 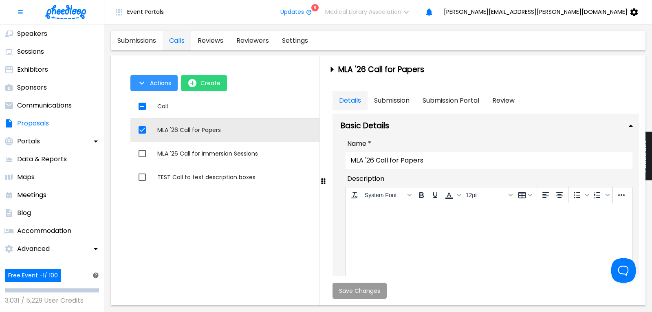 I want to click on a: proposals-tab-reviews, so click(x=210, y=41).